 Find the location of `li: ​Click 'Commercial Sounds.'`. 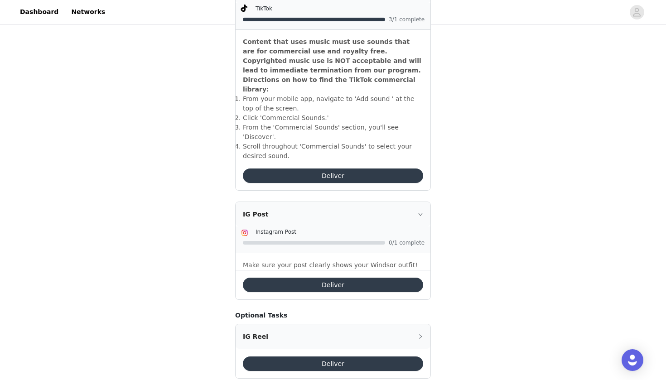

li: ​Click 'Commercial Sounds.' is located at coordinates (333, 118).